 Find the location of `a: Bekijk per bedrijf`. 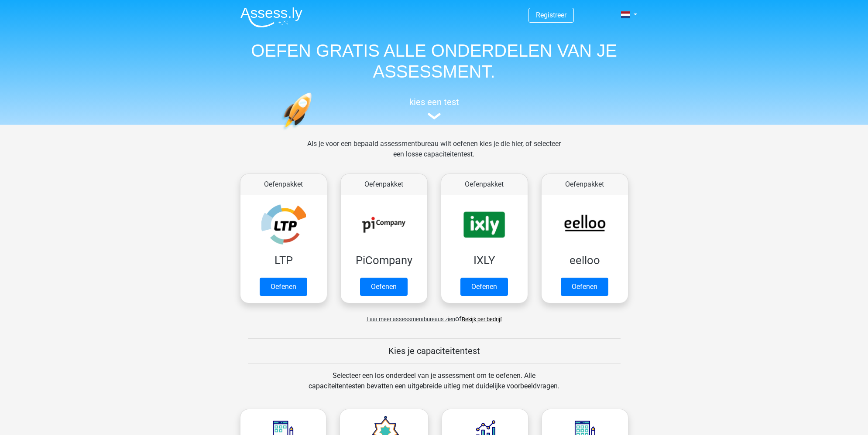

a: Bekijk per bedrijf is located at coordinates (482, 319).